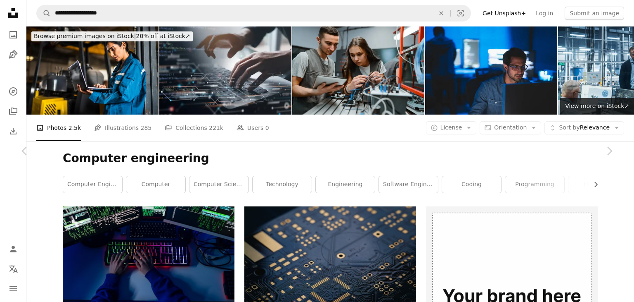 Image resolution: width=634 pixels, height=302 pixels. Describe the element at coordinates (112, 36) in the screenshot. I see `a: Browse premium images on iStock|20% off at iStock↗` at that location.